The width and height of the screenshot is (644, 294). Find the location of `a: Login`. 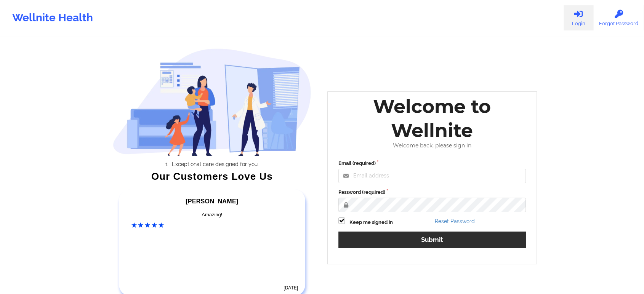

a: Login is located at coordinates (579, 18).